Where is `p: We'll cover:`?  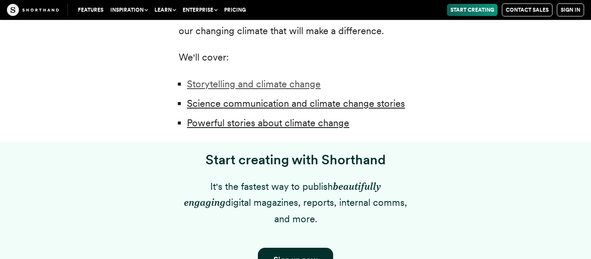
p: We'll cover: is located at coordinates (295, 57).